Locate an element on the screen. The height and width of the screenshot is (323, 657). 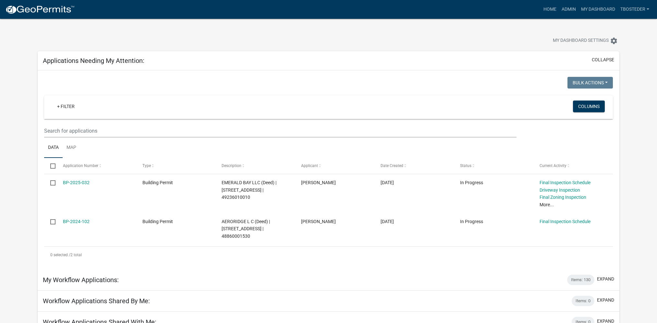
a: Data is located at coordinates (53, 148).